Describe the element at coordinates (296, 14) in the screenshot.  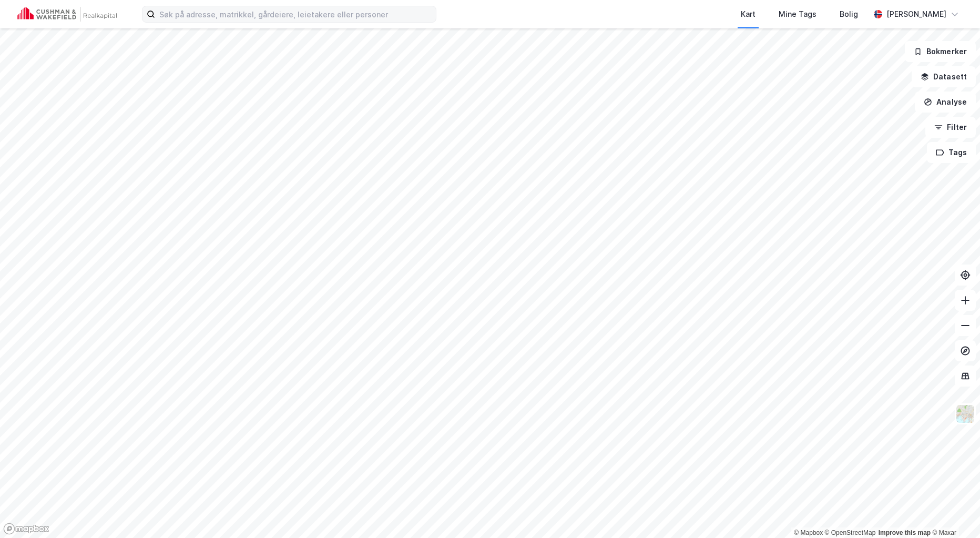
I see `input: Søk på adresse, matrikkel, gårdeiere, leietakere eller personer` at that location.